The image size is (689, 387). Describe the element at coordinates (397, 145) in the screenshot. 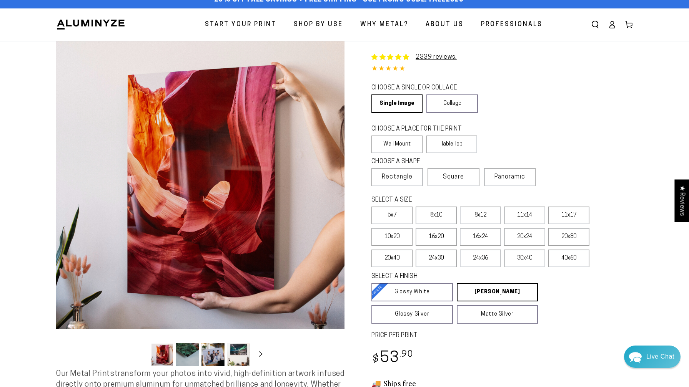

I see `label: Wall Mount` at that location.